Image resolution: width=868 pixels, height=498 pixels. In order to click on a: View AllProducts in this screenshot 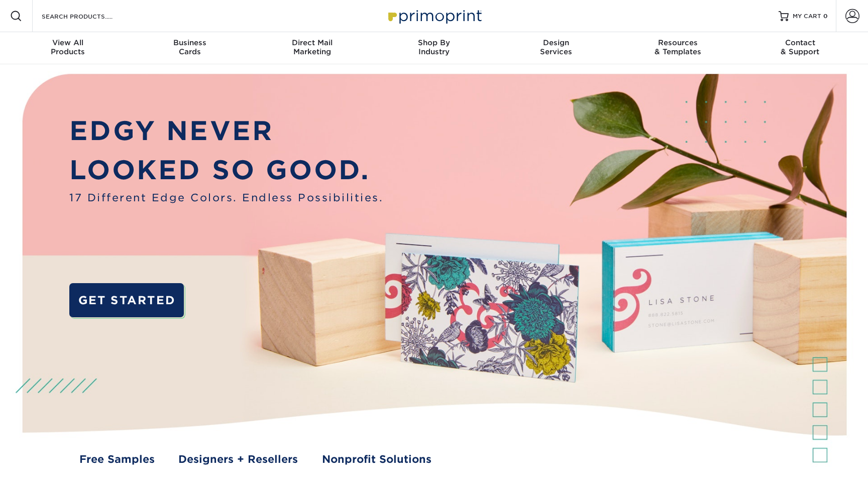, I will do `click(68, 48)`.